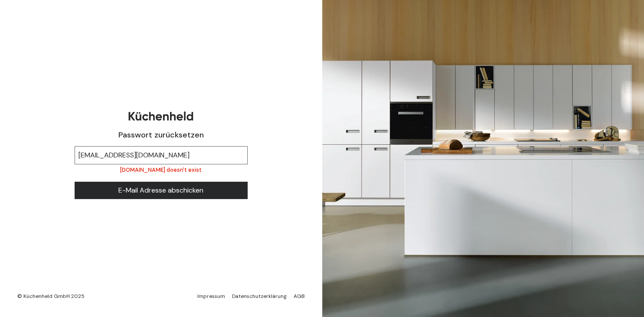 The width and height of the screenshot is (644, 317). What do you see at coordinates (161, 190) in the screenshot?
I see `span: E-Mail Adresse abschicken` at bounding box center [161, 190].